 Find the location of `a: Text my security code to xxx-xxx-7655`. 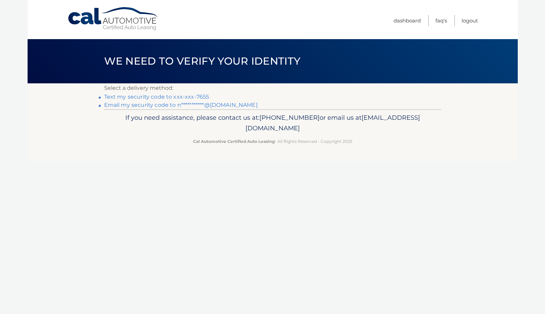

a: Text my security code to xxx-xxx-7655 is located at coordinates (157, 97).